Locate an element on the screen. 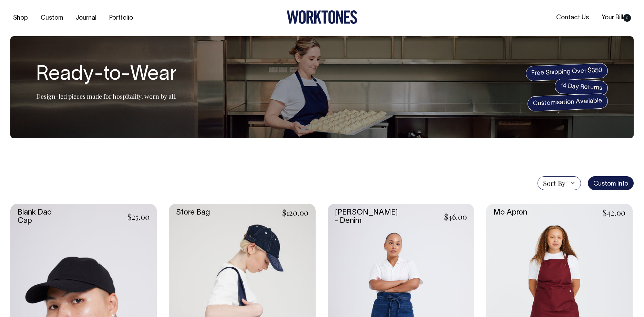 The width and height of the screenshot is (644, 317). a: Portfolio is located at coordinates (121, 18).